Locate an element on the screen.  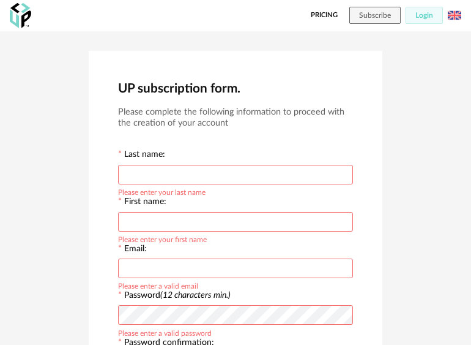
button: Subscribe is located at coordinates (375, 15).